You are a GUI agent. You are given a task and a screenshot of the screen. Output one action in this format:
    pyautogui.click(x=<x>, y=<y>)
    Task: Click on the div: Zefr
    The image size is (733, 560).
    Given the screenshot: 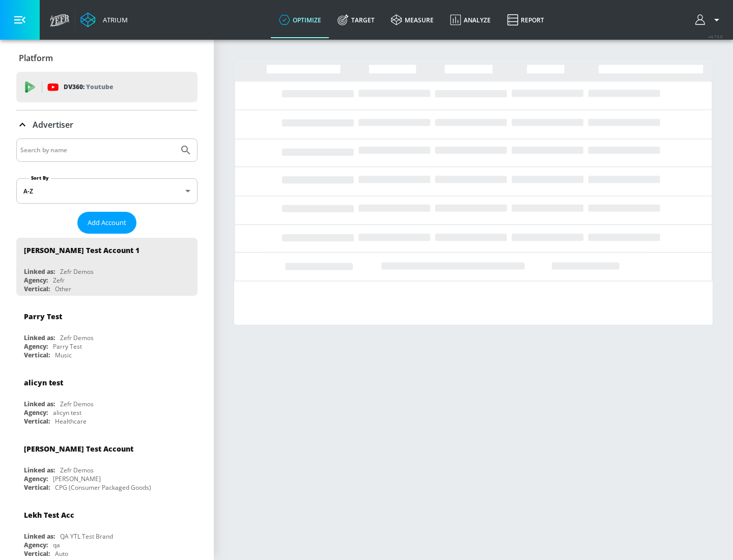 What is the action you would take?
    pyautogui.click(x=58, y=280)
    